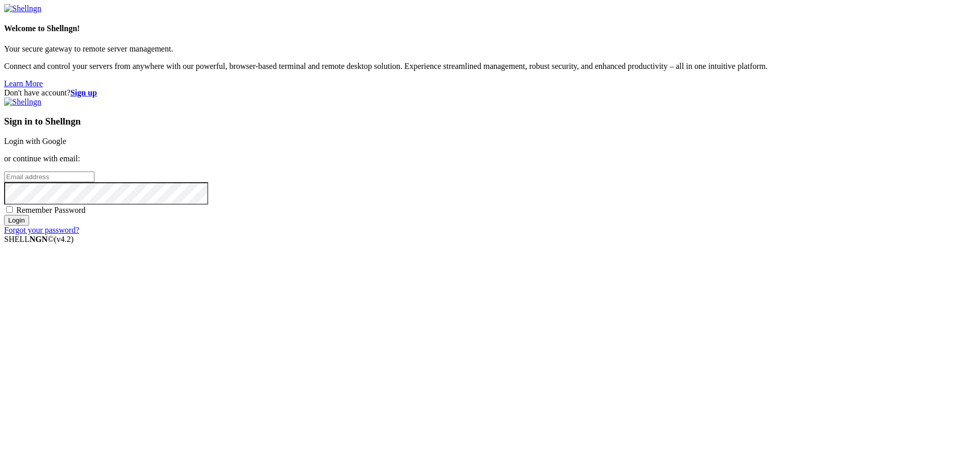 This screenshot has width=980, height=465. I want to click on p: Your secure gateway to remote server management., so click(490, 49).